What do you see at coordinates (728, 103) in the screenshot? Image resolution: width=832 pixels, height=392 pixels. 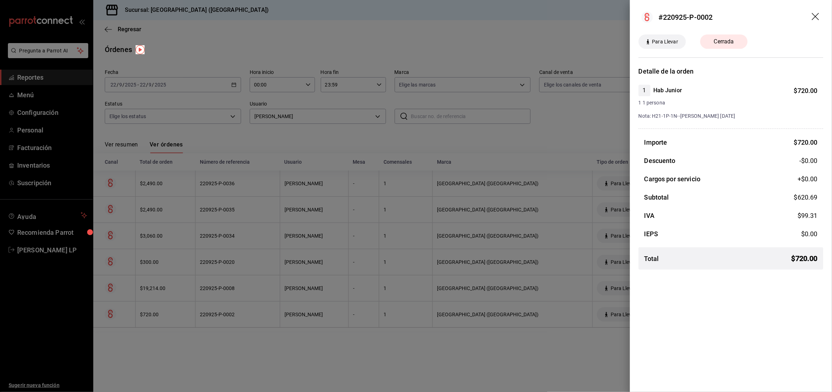 I see `span: 1 1 persona` at bounding box center [728, 103].